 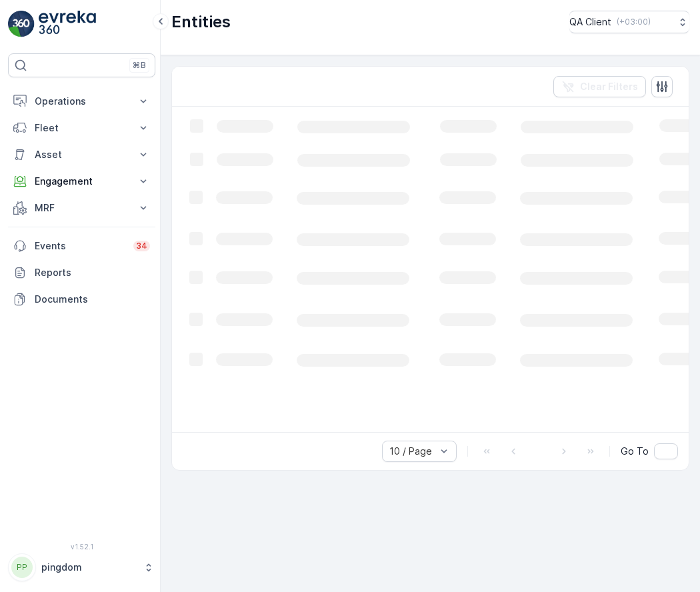 What do you see at coordinates (629, 22) in the screenshot?
I see `button: QA Client(+03:00)` at bounding box center [629, 22].